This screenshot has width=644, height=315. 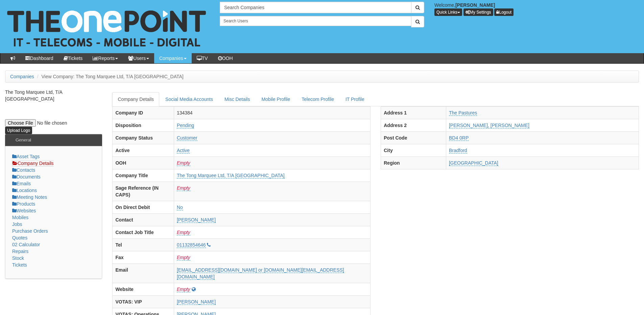 I want to click on div: Welcome,, so click(x=537, y=9).